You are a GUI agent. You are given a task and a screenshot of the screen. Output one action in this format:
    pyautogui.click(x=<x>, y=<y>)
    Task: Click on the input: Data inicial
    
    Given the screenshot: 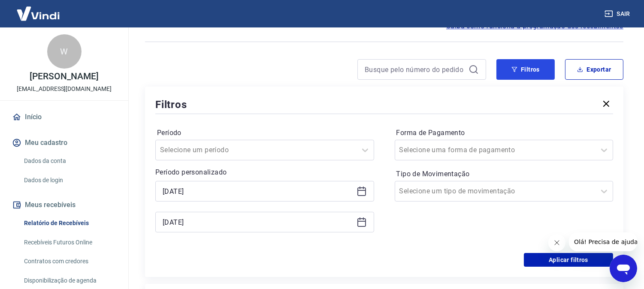 What is the action you would take?
    pyautogui.click(x=258, y=191)
    